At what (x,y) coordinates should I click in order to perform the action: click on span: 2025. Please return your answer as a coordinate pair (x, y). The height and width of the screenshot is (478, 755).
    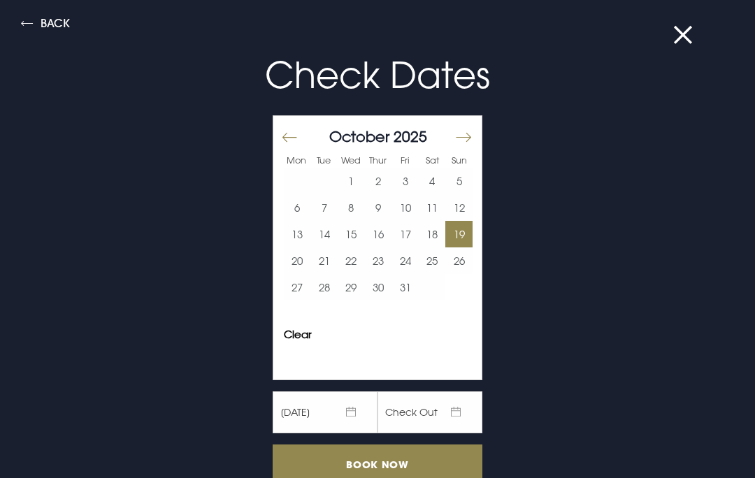
    Looking at the image, I should click on (410, 136).